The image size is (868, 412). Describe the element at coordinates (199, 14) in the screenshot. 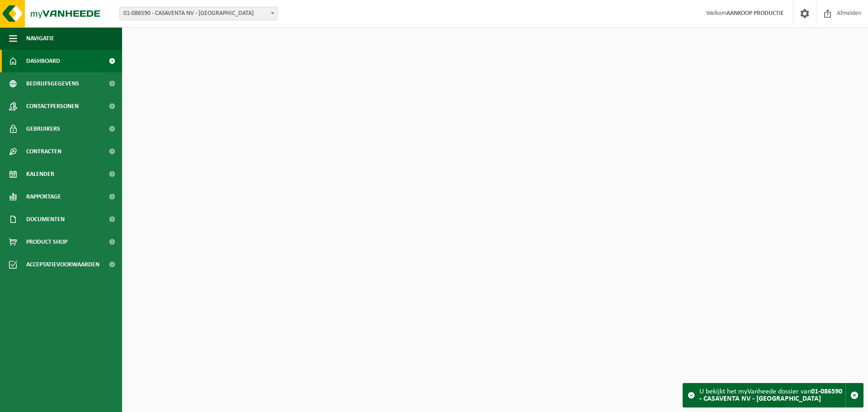

I see `span: 01-086590 - CASAVENTA NV - SINT-NIKLAAS` at that location.